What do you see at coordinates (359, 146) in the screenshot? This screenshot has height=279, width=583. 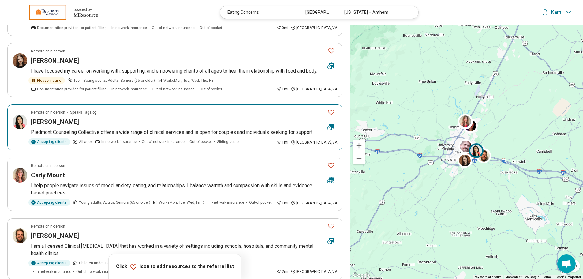 I see `button: Zoom in` at bounding box center [359, 146].